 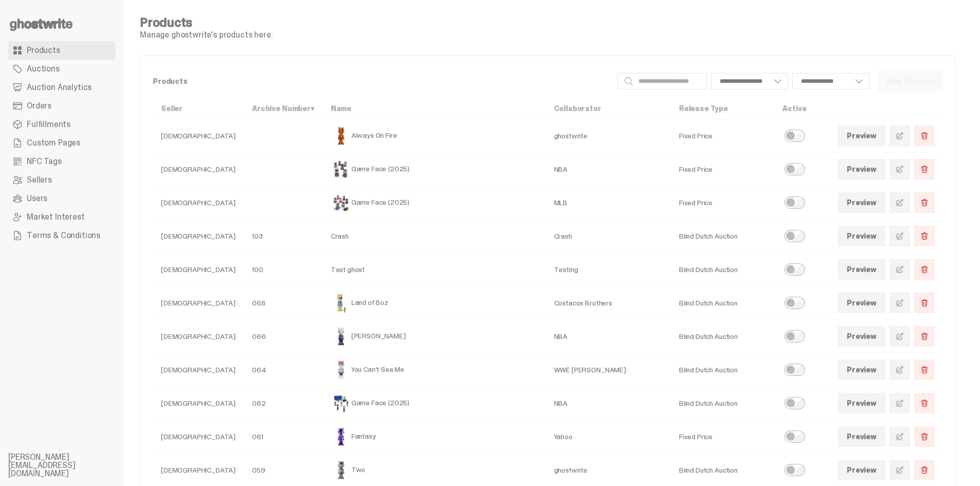 I want to click on th: Release Type, so click(x=722, y=108).